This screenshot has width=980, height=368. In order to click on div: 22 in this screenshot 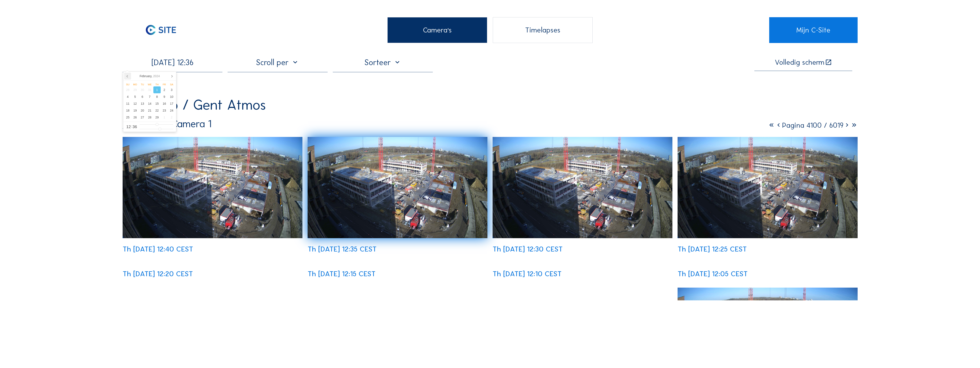, I will do `click(157, 111)`.